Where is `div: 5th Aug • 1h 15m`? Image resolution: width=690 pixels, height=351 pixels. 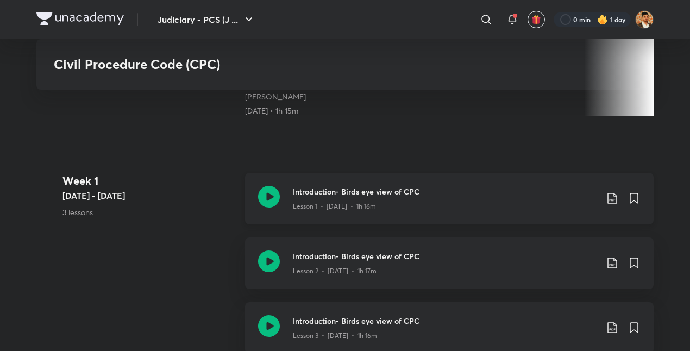 div: 5th Aug • 1h 15m is located at coordinates (319, 111).